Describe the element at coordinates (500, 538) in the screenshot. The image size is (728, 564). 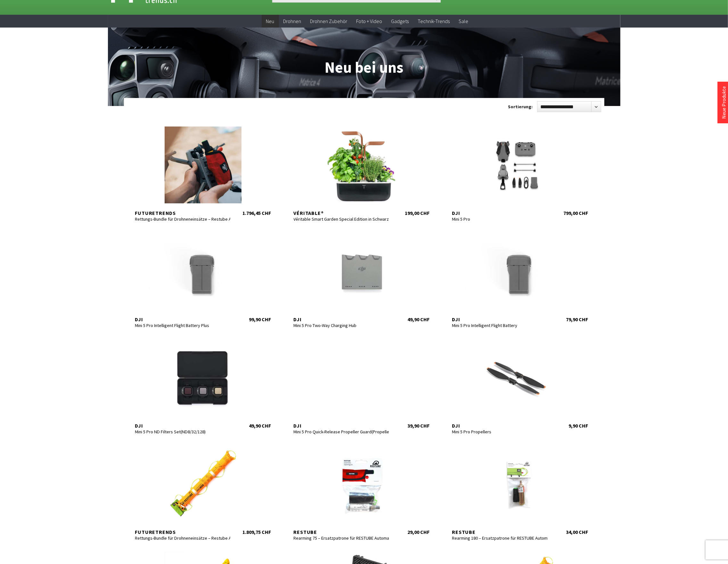
I see `div: Rearming 180 – Ersatzpatrone für RESTUBE Automatic PRO` at that location.